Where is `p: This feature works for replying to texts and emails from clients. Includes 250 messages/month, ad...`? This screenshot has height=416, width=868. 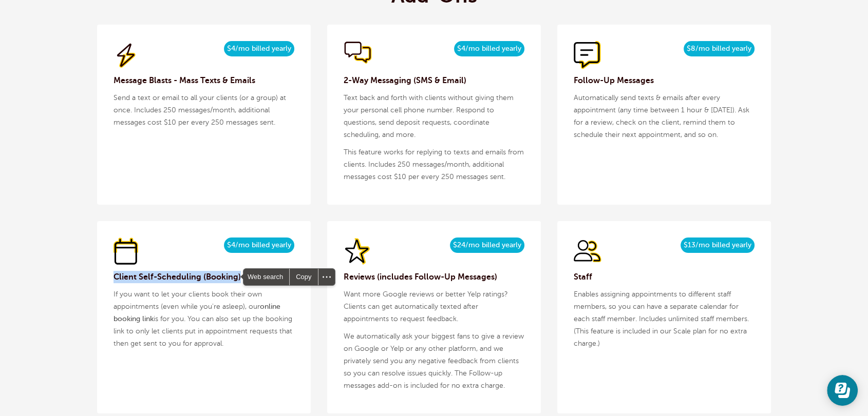
p: This feature works for replying to texts and emails from clients. Includes 250 messages/month, ad... is located at coordinates (434, 165).